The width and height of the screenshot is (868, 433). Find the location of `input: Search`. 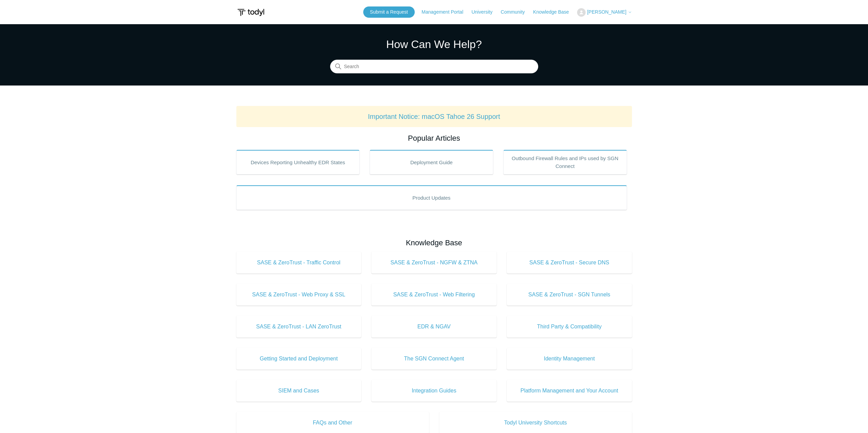

input: Search is located at coordinates (434, 67).